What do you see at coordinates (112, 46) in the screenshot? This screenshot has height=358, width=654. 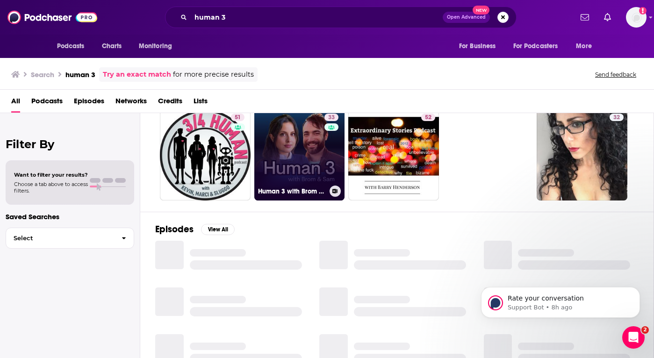 I see `a: Charts` at bounding box center [112, 46].